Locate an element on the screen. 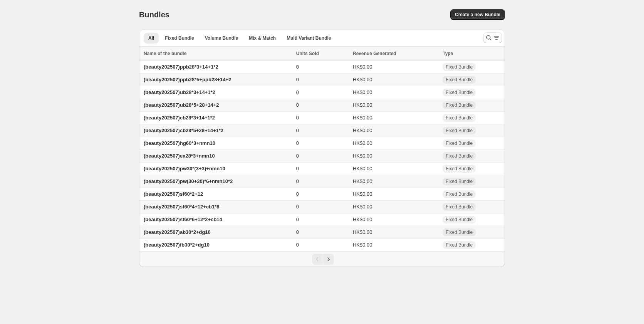 This screenshot has height=324, width=644. span: (beauty202507)ppb28*5+ppb28+14+2 is located at coordinates (187, 80).